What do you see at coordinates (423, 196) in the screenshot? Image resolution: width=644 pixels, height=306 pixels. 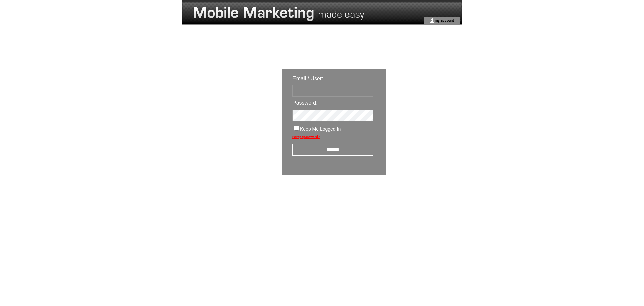 I see `img: transparent.png;jsessionid=9AB2EDA624547877883B11D3AC12A91E` at bounding box center [423, 196].